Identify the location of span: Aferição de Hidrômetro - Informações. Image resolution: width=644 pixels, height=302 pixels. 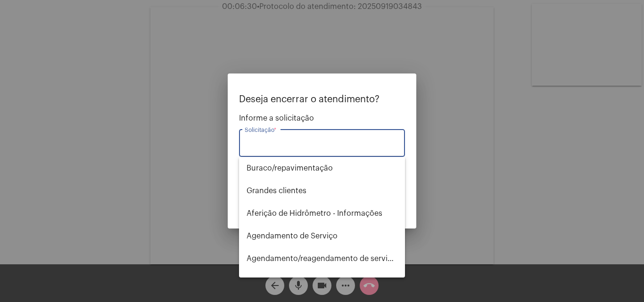
(322, 213).